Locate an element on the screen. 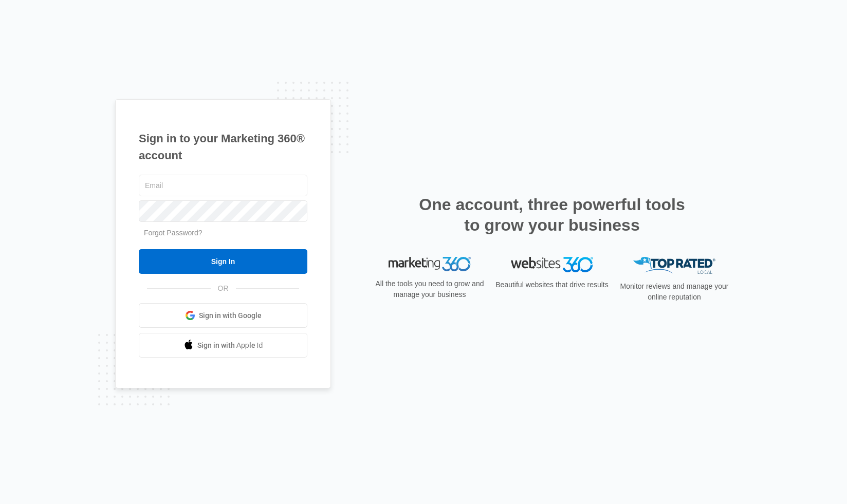 The image size is (847, 504). h2: One account, three powerful tools to grow your business is located at coordinates (552, 215).